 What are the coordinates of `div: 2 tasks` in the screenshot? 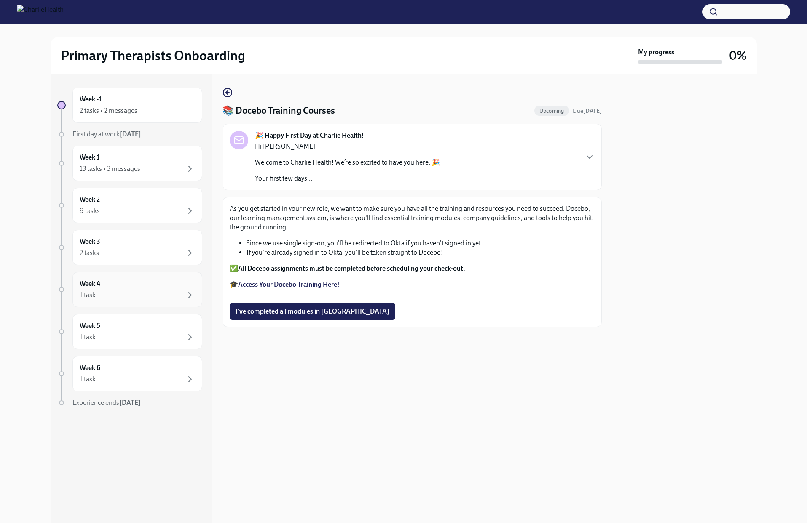 It's located at (89, 254).